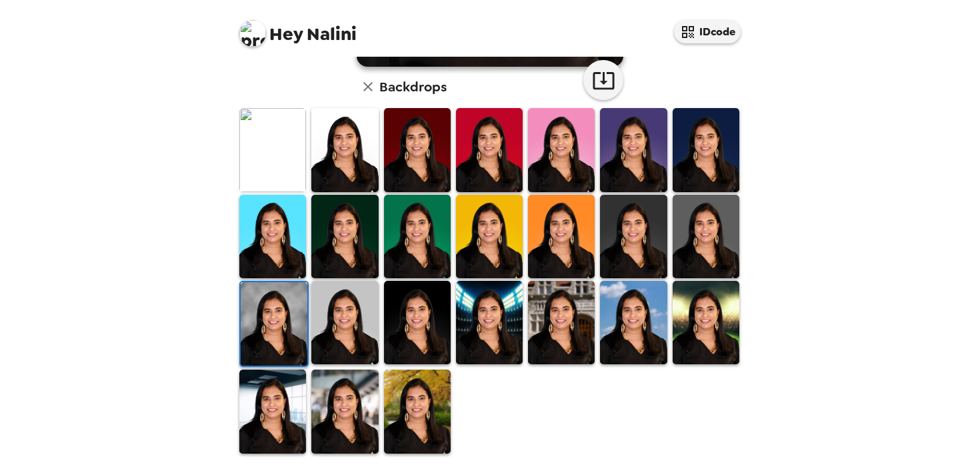  I want to click on button: IDcode, so click(708, 31).